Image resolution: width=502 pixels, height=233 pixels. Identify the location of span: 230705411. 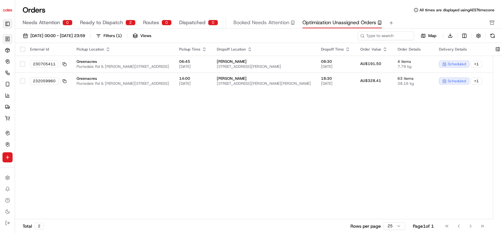
(44, 64).